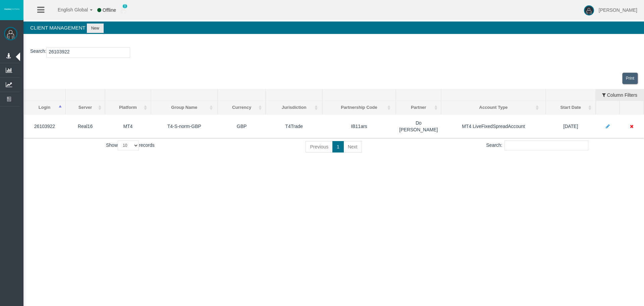  Describe the element at coordinates (294, 126) in the screenshot. I see `td: T4Trade` at that location.